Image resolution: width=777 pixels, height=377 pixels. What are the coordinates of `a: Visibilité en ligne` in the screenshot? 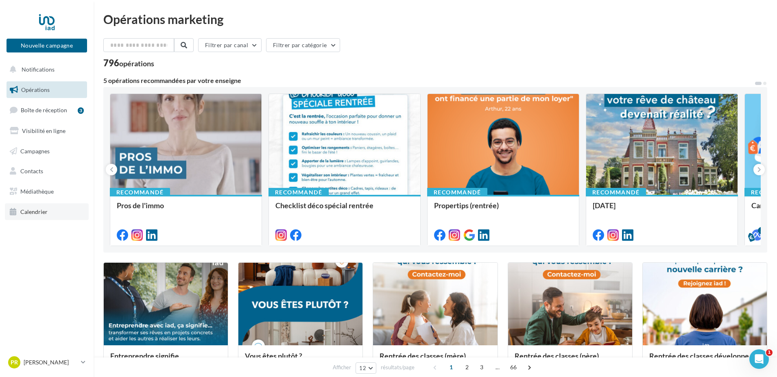 It's located at (47, 131).